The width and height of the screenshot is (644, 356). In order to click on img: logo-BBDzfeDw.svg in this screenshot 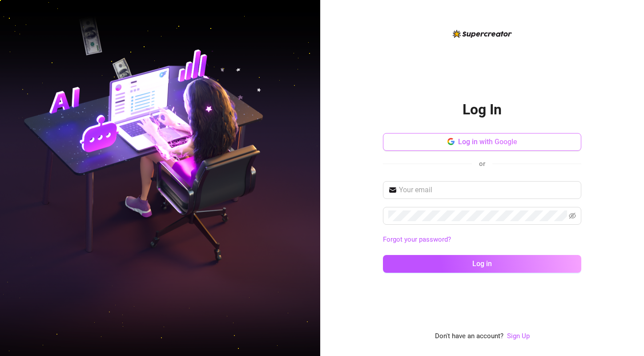, I will do `click(482, 34)`.